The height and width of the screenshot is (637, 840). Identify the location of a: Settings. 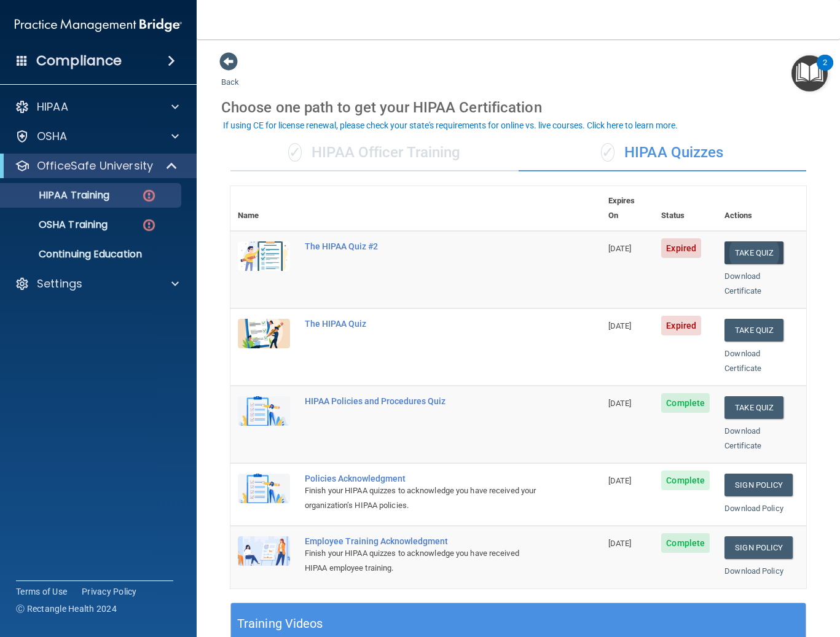
(96, 284).